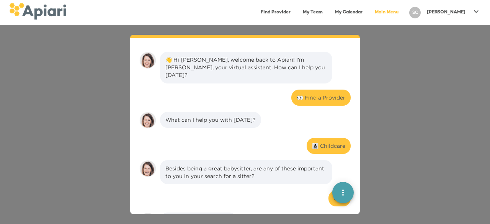 The image size is (490, 224). I want to click on a: Find Provider, so click(276, 12).